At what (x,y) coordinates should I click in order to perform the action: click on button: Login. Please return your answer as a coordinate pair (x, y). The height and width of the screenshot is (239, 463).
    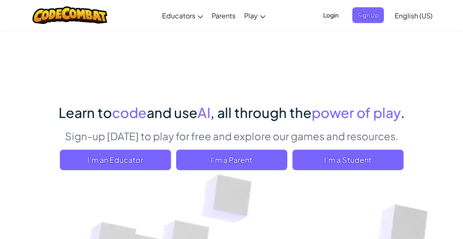
    Looking at the image, I should click on (331, 15).